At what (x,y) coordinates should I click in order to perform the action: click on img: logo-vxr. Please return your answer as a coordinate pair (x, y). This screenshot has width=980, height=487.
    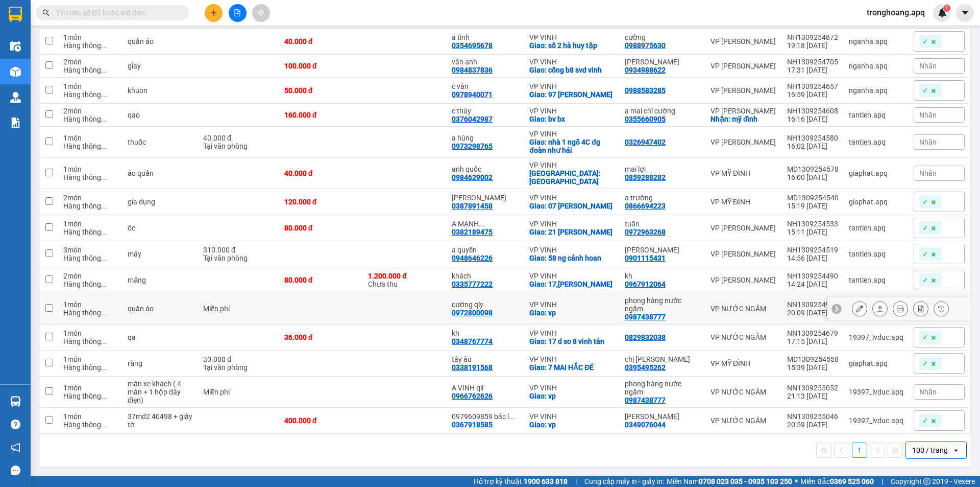
    Looking at the image, I should click on (16, 14).